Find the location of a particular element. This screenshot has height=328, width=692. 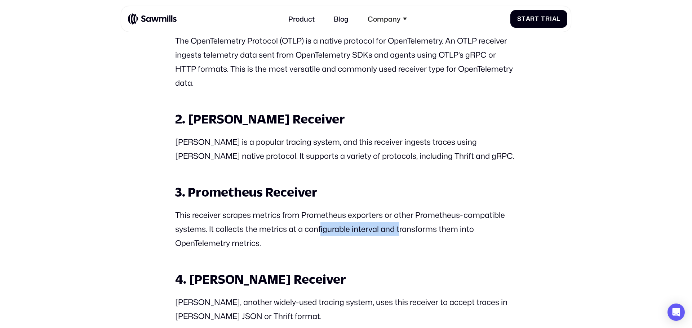

span: l is located at coordinates (559, 19).